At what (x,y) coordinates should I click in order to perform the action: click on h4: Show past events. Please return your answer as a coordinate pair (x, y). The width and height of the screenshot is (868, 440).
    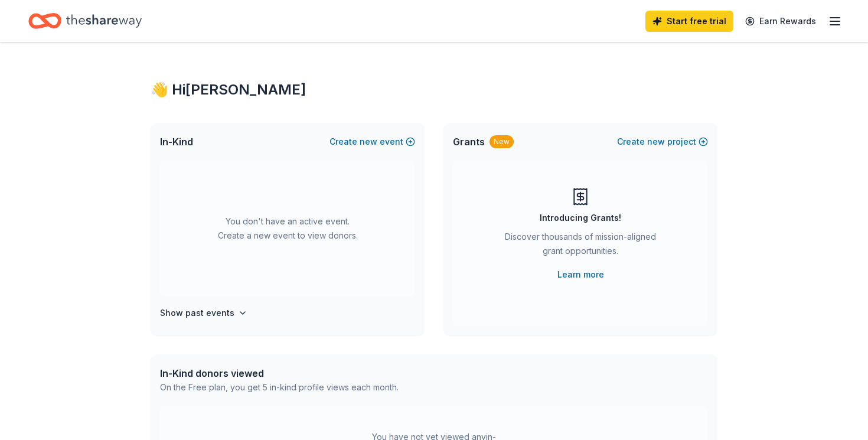
    Looking at the image, I should click on (197, 313).